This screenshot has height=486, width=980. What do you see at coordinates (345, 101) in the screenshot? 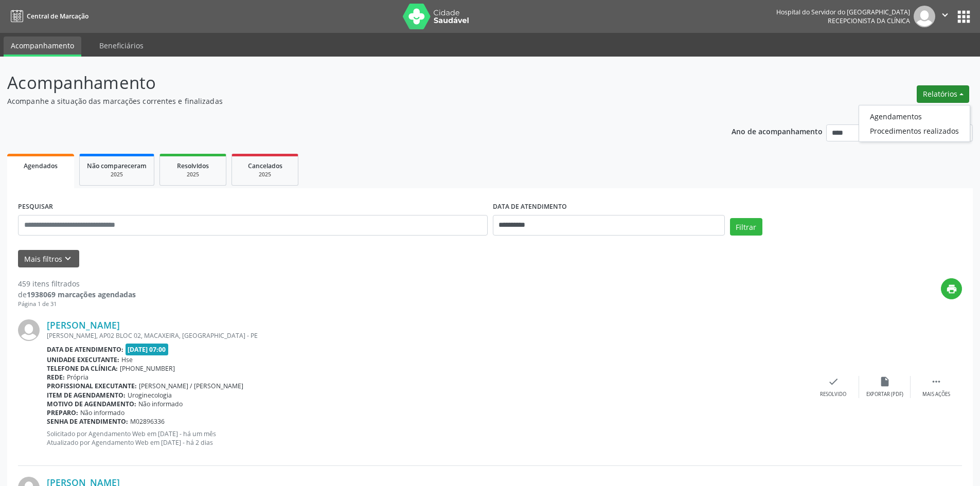
I see `p: Acompanhe a situação das marcações correntes e finalizadas` at bounding box center [345, 101].